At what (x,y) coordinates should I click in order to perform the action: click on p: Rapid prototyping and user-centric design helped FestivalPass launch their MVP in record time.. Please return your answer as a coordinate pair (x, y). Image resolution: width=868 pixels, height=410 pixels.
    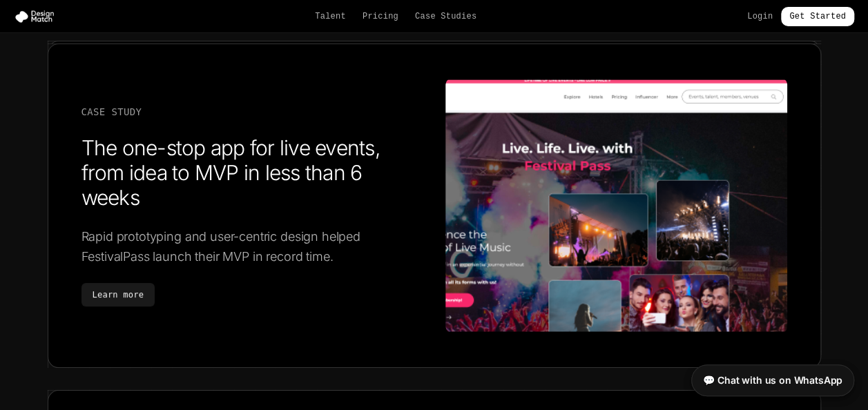
    Looking at the image, I should click on (252, 246).